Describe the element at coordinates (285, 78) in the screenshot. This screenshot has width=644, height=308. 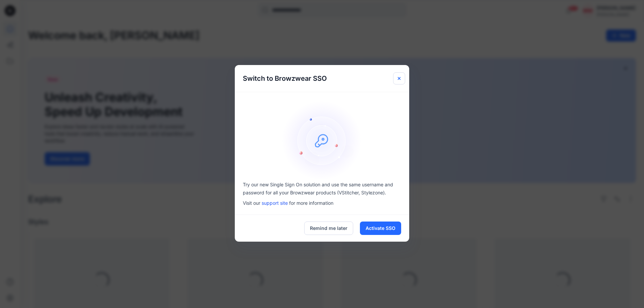
I see `h5: Switch to Browzwear SSO` at that location.